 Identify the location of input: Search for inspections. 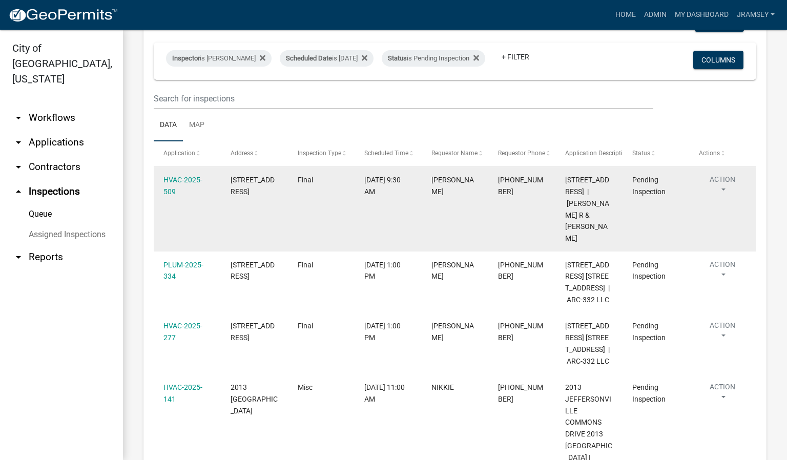
(403, 98).